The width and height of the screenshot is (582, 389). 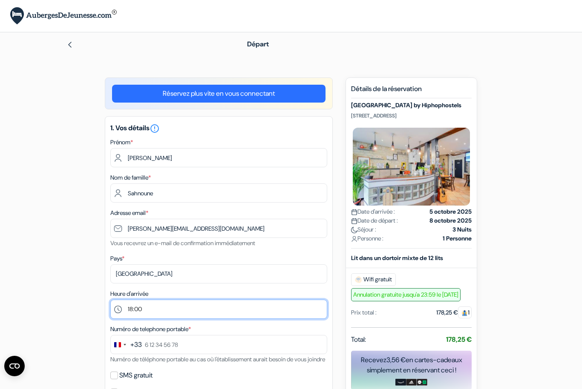 I want to click on a: Réservez plus vite en vous connectant, so click(x=218, y=94).